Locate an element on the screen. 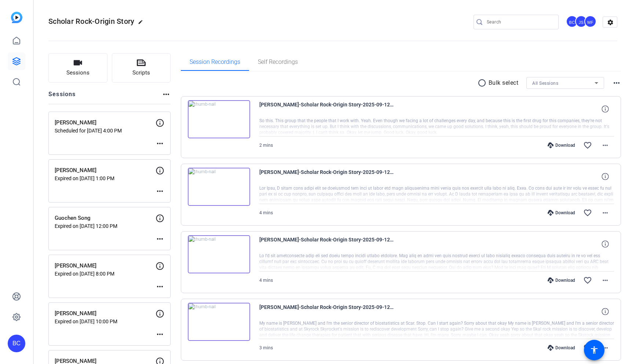 The image size is (632, 364). input: Search is located at coordinates (520, 22).